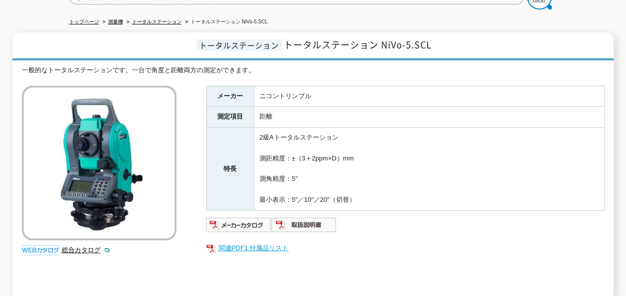  I want to click on th: 測定項目, so click(230, 117).